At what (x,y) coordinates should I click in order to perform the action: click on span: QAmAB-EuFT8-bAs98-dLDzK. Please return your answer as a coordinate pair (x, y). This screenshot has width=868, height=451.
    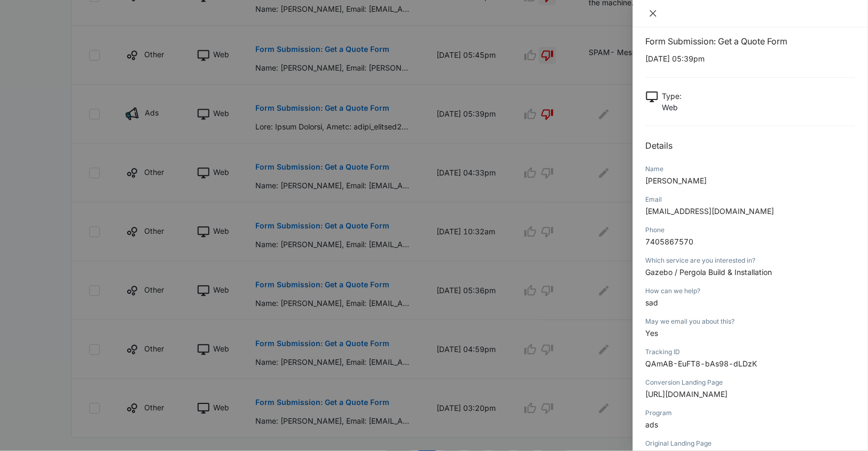
    Looking at the image, I should click on (702, 363).